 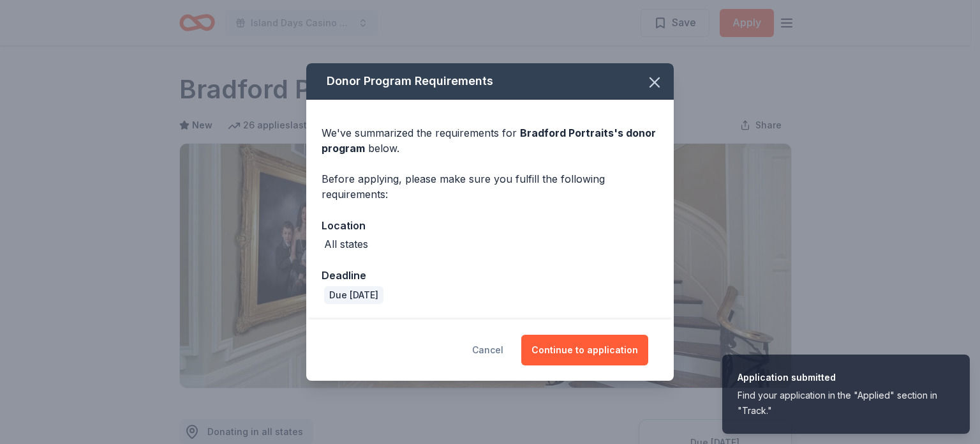 What do you see at coordinates (584, 350) in the screenshot?
I see `button: Continue to application` at bounding box center [584, 350].